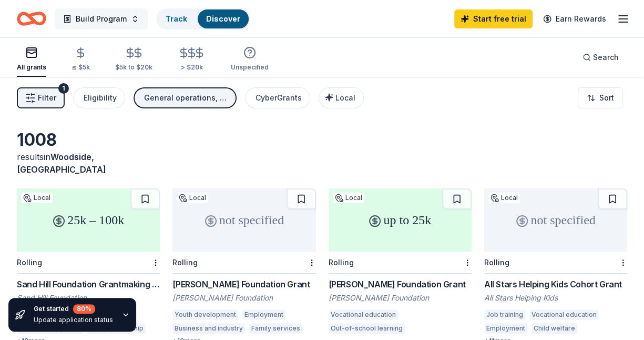 This screenshot has width=644, height=340. What do you see at coordinates (504, 315) in the screenshot?
I see `div: Job training` at bounding box center [504, 315].